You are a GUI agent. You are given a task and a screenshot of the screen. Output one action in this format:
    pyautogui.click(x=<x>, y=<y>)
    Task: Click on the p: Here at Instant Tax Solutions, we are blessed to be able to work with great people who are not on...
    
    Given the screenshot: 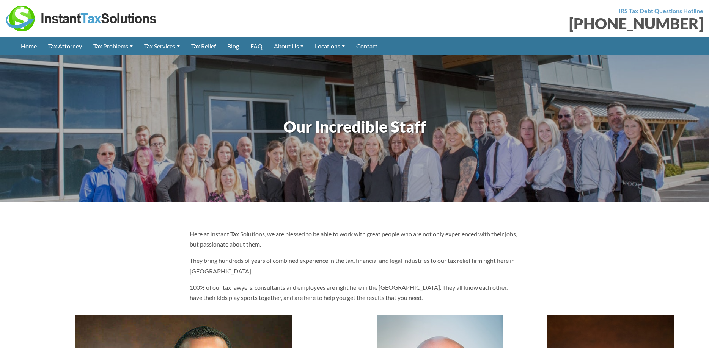 What is the action you would take?
    pyautogui.click(x=355, y=239)
    